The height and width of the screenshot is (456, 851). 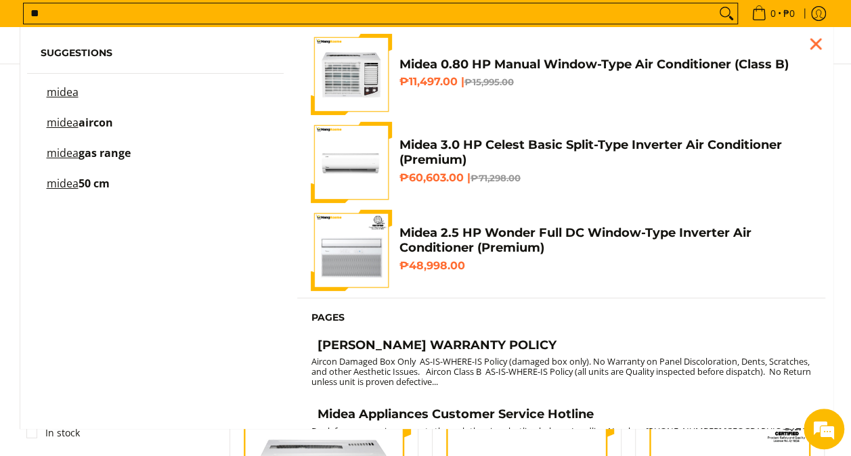 What do you see at coordinates (132, 332) in the screenshot?
I see `textarea: Type your message and hit 'Enter'` at bounding box center [132, 332].